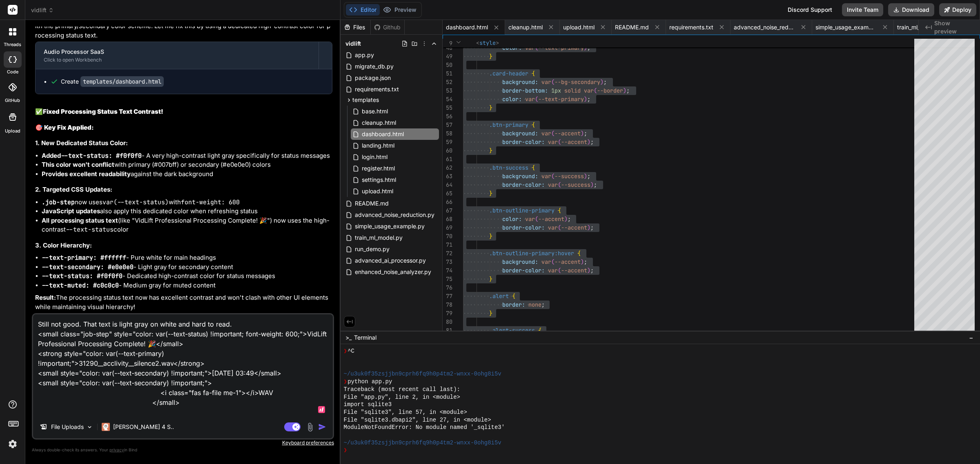 The width and height of the screenshot is (980, 464). I want to click on p: The processing status text now has excellent contrast and won't clash with other UI elements whil..., so click(184, 302).